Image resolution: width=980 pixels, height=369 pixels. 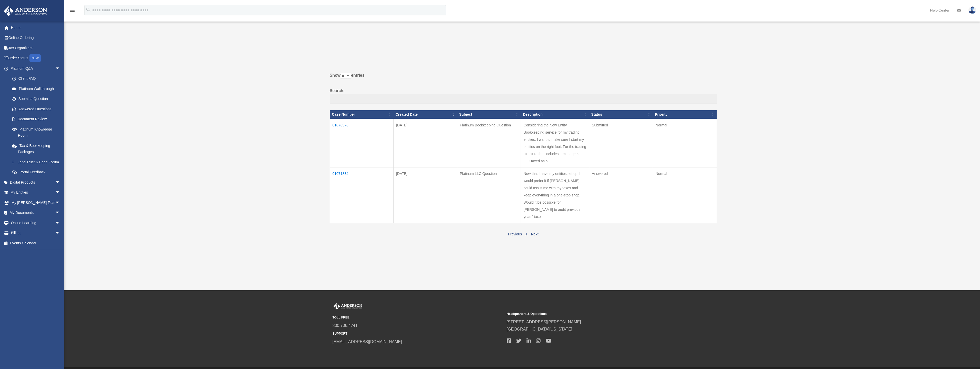 I want to click on input: Search:, so click(x=523, y=99).